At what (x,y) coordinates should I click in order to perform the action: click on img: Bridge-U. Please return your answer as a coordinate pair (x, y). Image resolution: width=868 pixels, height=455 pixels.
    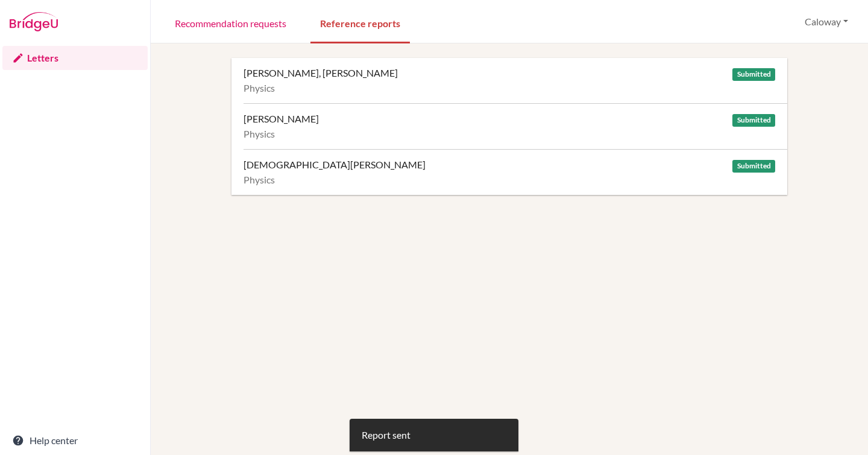
    Looking at the image, I should click on (34, 21).